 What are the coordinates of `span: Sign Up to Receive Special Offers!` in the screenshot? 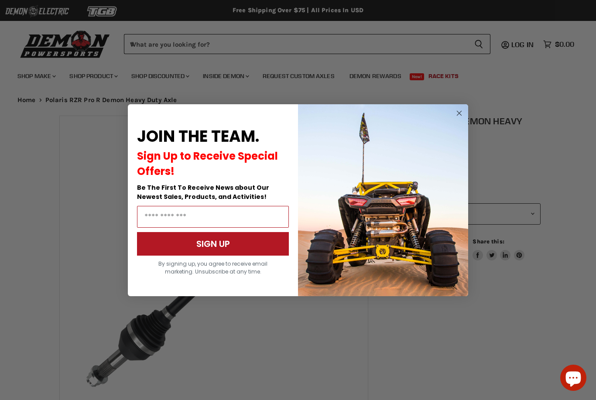 It's located at (207, 164).